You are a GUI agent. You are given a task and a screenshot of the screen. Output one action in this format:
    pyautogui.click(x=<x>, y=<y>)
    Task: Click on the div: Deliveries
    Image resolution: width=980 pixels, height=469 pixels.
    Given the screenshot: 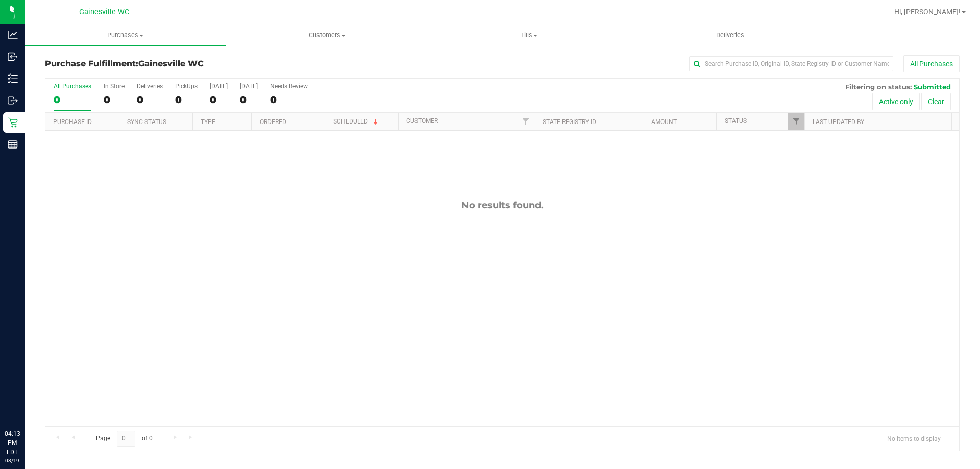 What is the action you would take?
    pyautogui.click(x=150, y=86)
    